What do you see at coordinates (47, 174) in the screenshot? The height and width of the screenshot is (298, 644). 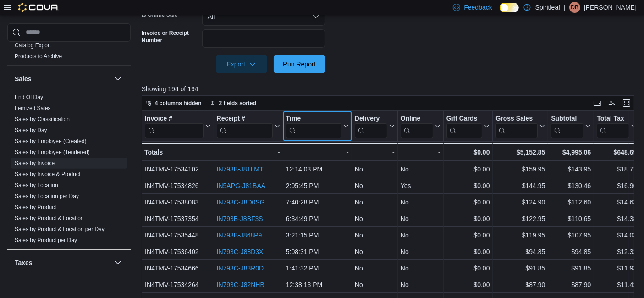 I see `span: Sales by Invoice & Product` at bounding box center [47, 174].